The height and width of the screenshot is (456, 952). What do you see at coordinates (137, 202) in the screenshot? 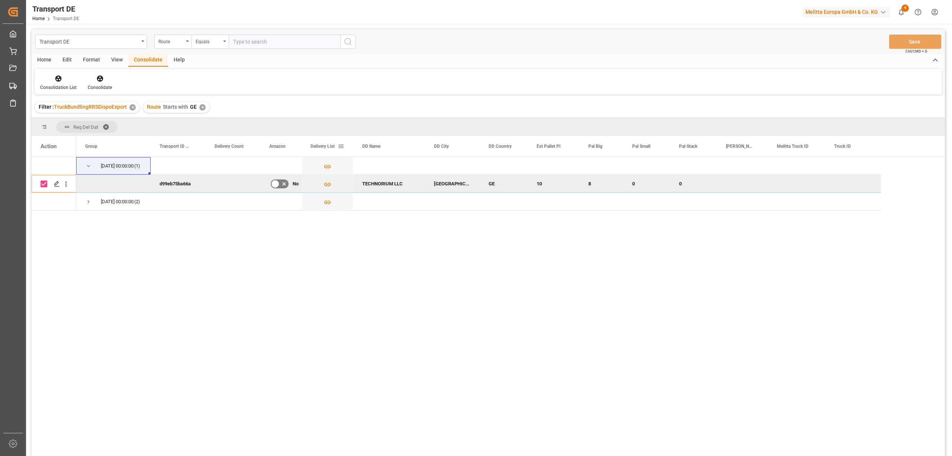
I see `span: (2)` at bounding box center [137, 202].